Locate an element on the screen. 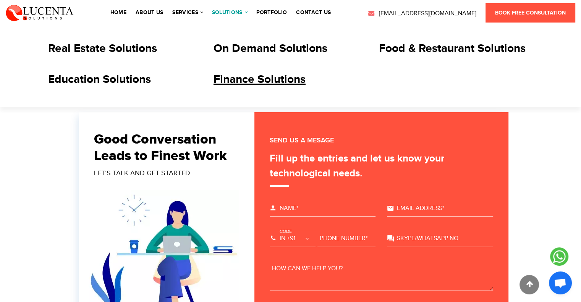  div: SEND US A MESAGE is located at coordinates (381, 140).